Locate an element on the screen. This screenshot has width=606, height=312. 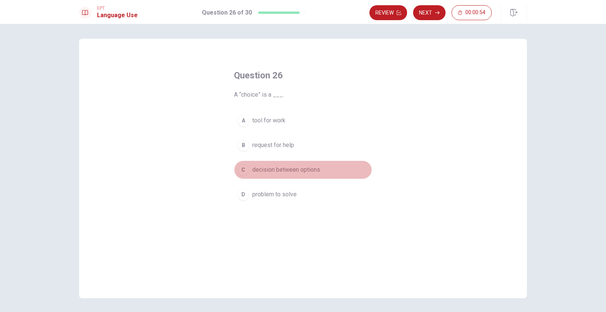
button: Review is located at coordinates (388, 13).